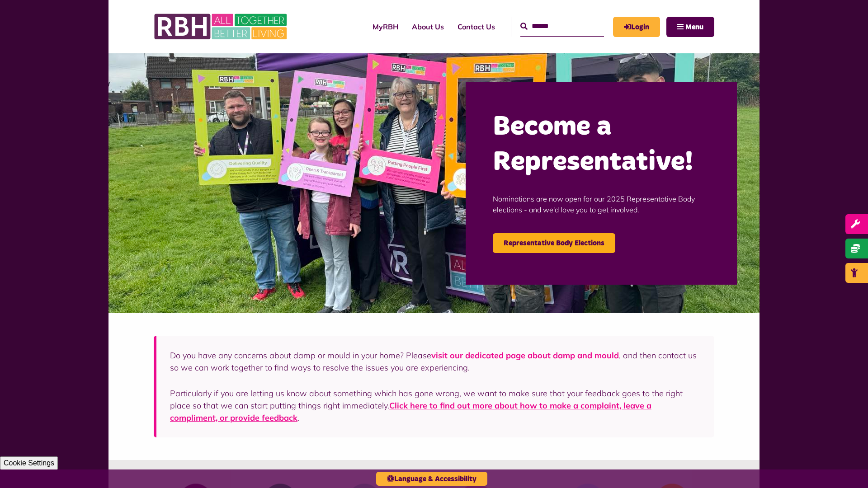 The image size is (868, 488). I want to click on p: Particularly if you are letting us know about something which has gone wrong, we want to make sur..., so click(435, 405).